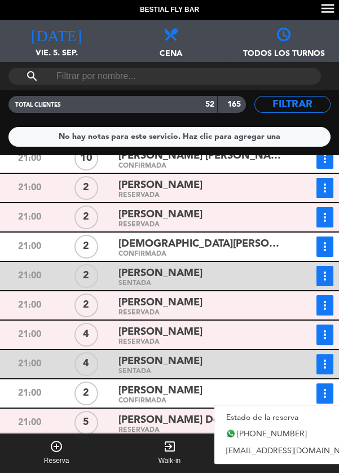 This screenshot has width=339, height=473. What do you see at coordinates (170, 461) in the screenshot?
I see `span: Walk-in` at bounding box center [170, 461].